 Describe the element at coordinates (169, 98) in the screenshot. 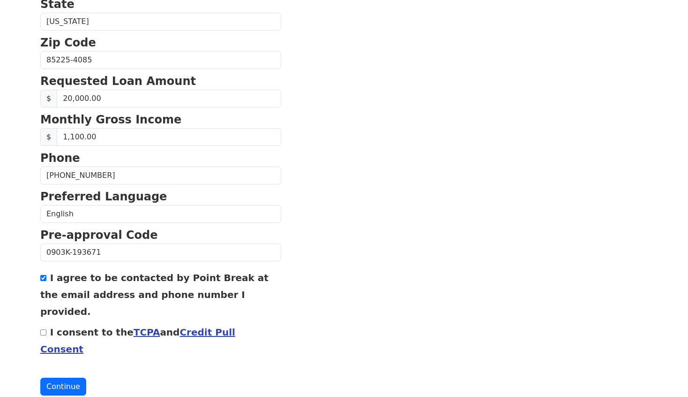

I see `input: Requested Loan Amount` at that location.